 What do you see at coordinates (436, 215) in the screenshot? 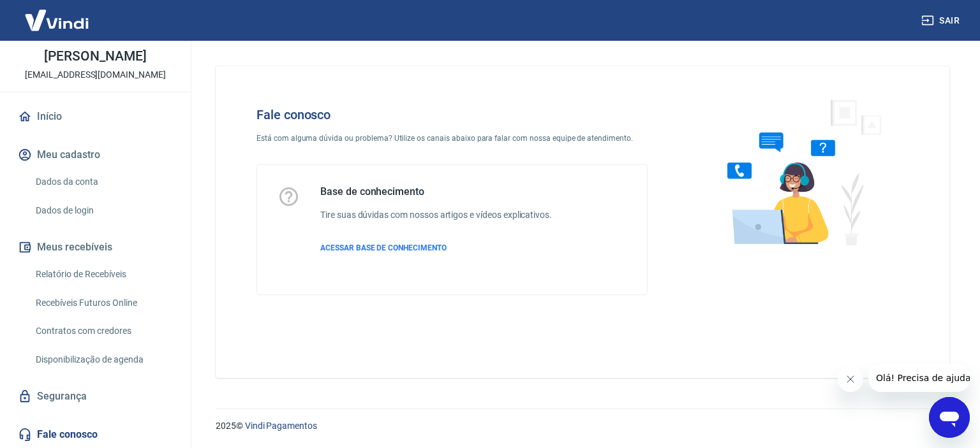
I see `h6: Tire suas dúvidas com nossos artigos e vídeos explicativos.` at bounding box center [436, 215].